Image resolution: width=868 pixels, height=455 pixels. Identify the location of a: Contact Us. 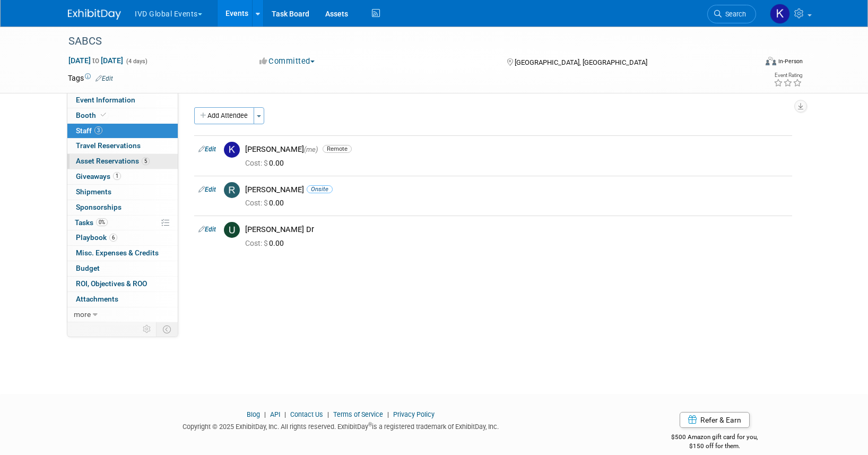
(307, 414).